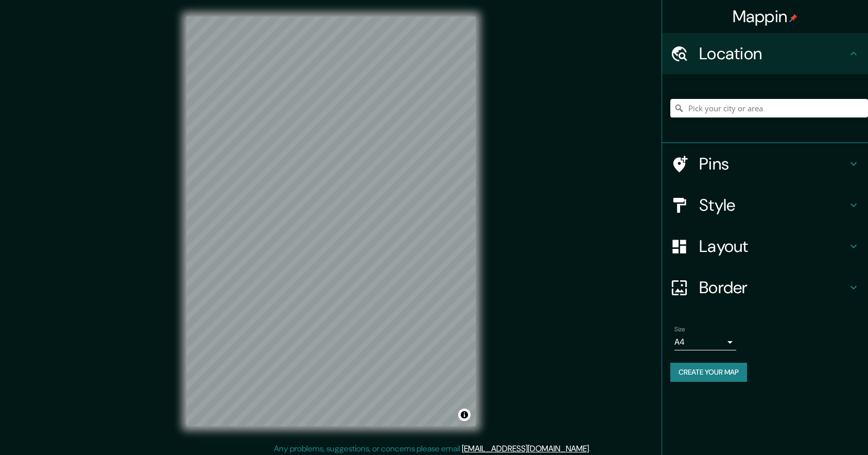 This screenshot has height=455, width=868. I want to click on h4: Style, so click(773, 205).